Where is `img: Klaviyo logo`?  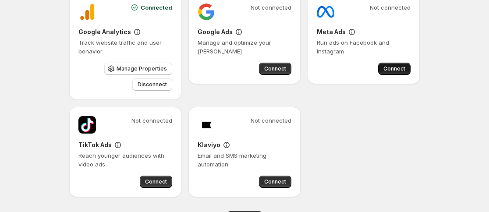
img: Klaviyo logo is located at coordinates (206, 125).